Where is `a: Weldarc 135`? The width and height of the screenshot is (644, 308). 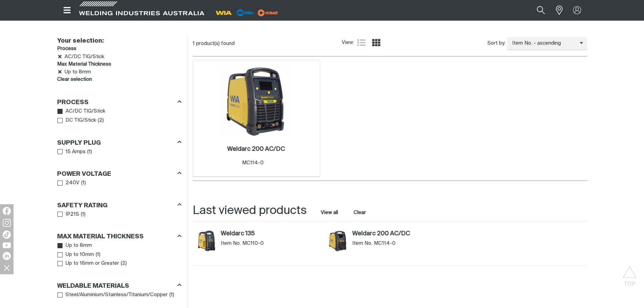
a: Weldarc 135 is located at coordinates (270, 234).